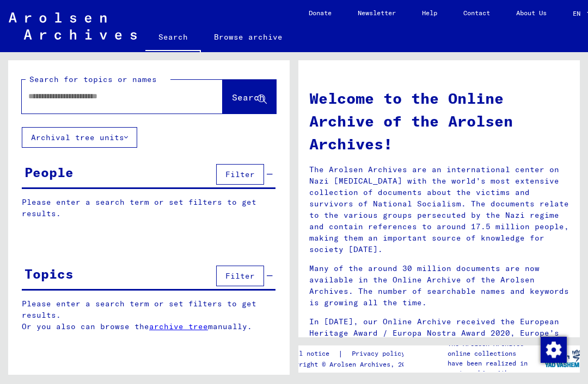 This screenshot has height=384, width=588. Describe the element at coordinates (554, 350) in the screenshot. I see `img: Change consent` at that location.